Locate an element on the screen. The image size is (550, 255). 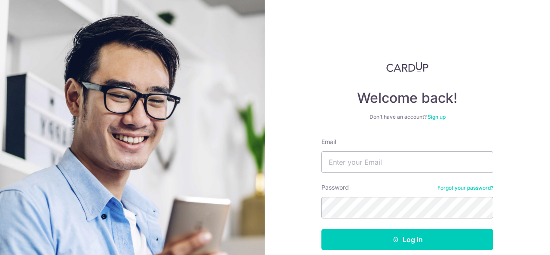
div: Don’t have an account? is located at coordinates (407, 117).